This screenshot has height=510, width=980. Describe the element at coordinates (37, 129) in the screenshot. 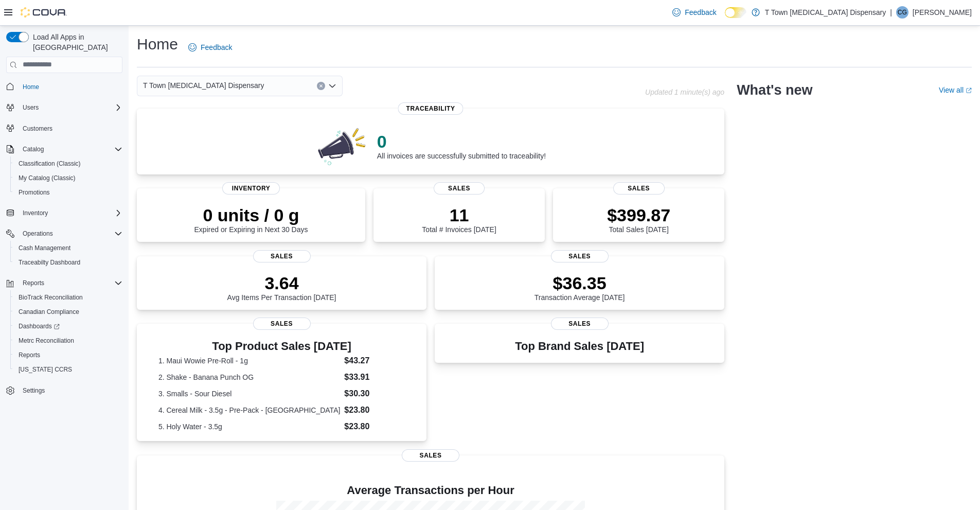

I see `a: Customers` at that location.